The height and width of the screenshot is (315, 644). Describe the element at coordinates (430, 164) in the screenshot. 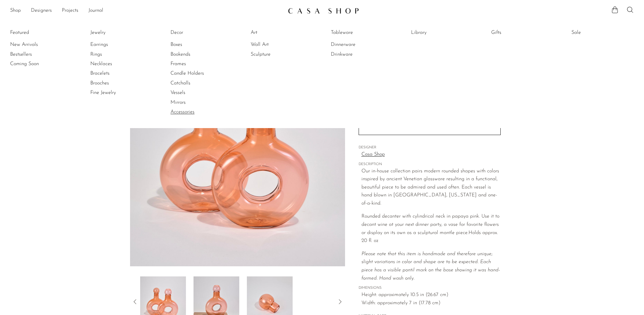

I see `span: DESCRIPTION` at that location.